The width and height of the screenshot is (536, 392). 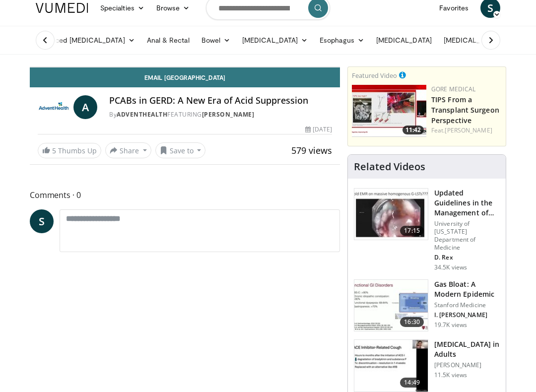 What do you see at coordinates (185, 195) in the screenshot?
I see `span: Comments 0` at bounding box center [185, 195].